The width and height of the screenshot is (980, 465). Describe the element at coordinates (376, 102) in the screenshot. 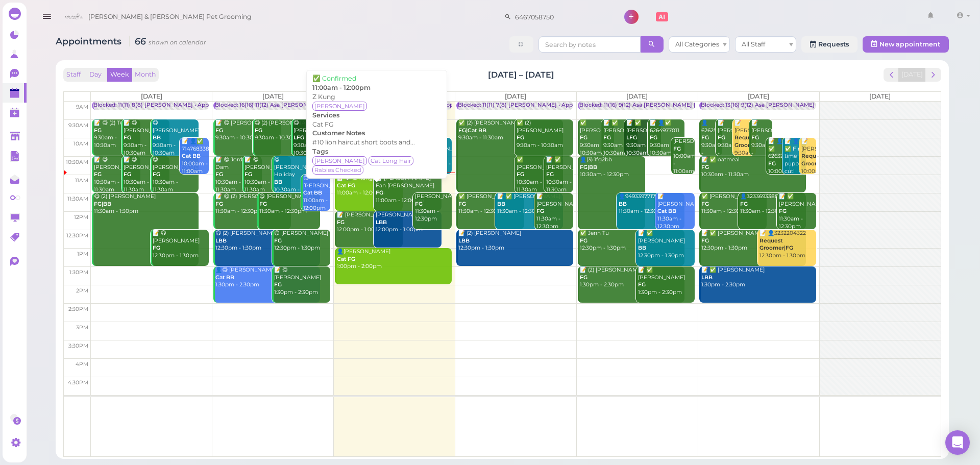

I see `div: Z Kung` at that location.